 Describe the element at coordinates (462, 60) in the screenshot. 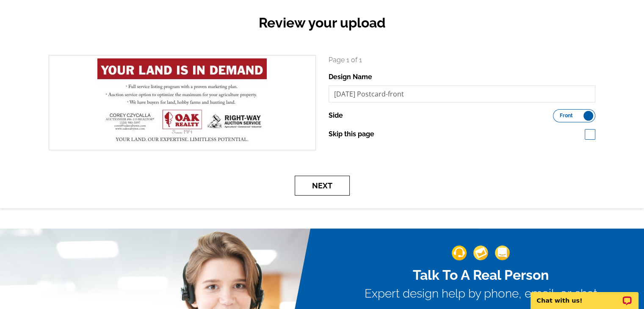

I see `p: Page 1 of 1` at that location.